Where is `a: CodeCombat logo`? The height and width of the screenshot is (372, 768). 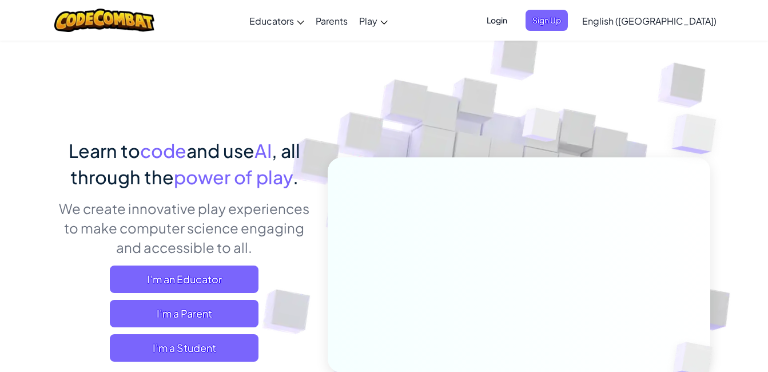 a: CodeCombat logo is located at coordinates (104, 20).